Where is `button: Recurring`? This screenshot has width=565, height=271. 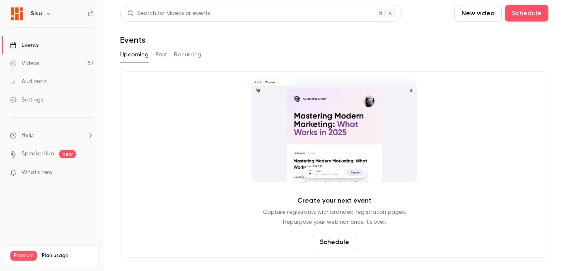 button: Recurring is located at coordinates (188, 55).